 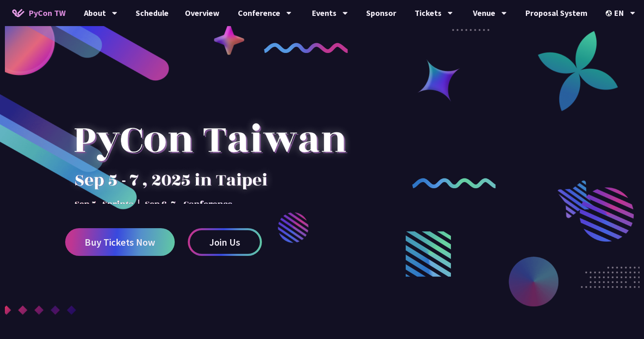 I want to click on span: PyCon TW, so click(x=47, y=13).